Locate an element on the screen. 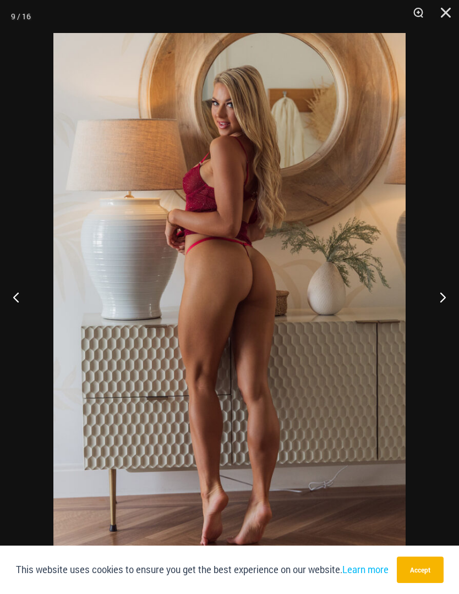  img: Guilty Pleasures Red 1260 Slip 689 Micro 02 is located at coordinates (229, 297).